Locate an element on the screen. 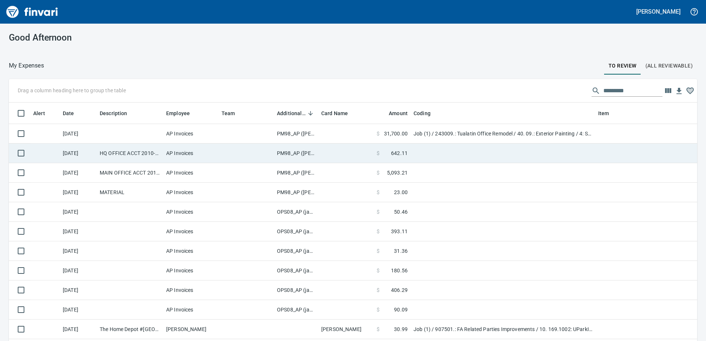 This screenshot has height=341, width=706. button: Column choices favorited. Click to reset to default is located at coordinates (690, 91).